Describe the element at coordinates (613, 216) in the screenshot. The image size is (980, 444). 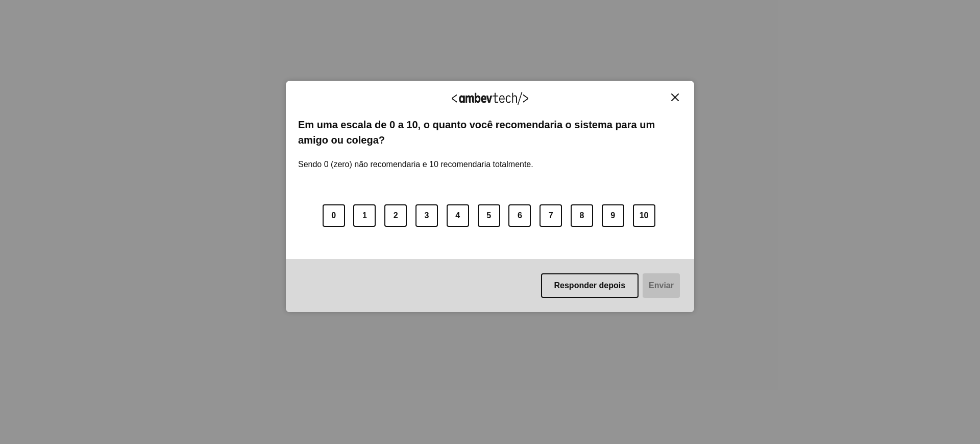
I see `button: 9` at that location.